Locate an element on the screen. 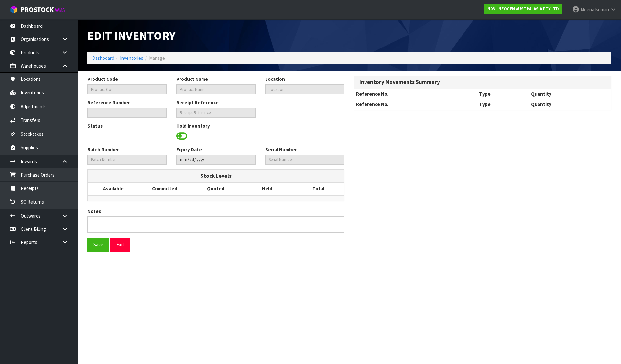 The width and height of the screenshot is (621, 364). label: Expiry Date is located at coordinates (189, 149).